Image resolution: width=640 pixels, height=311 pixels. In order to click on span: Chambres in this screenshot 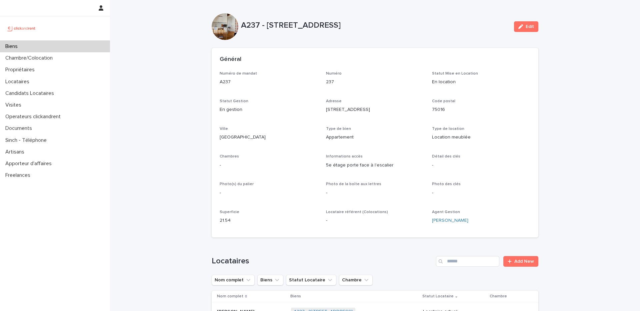, I will do `click(229, 157)`.